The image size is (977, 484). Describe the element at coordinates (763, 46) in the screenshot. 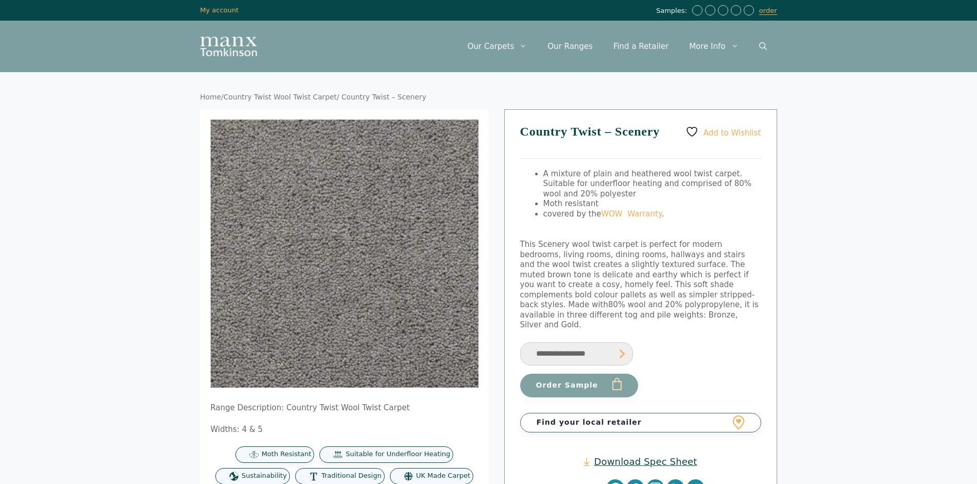

I see `a: Open Search Bar` at that location.